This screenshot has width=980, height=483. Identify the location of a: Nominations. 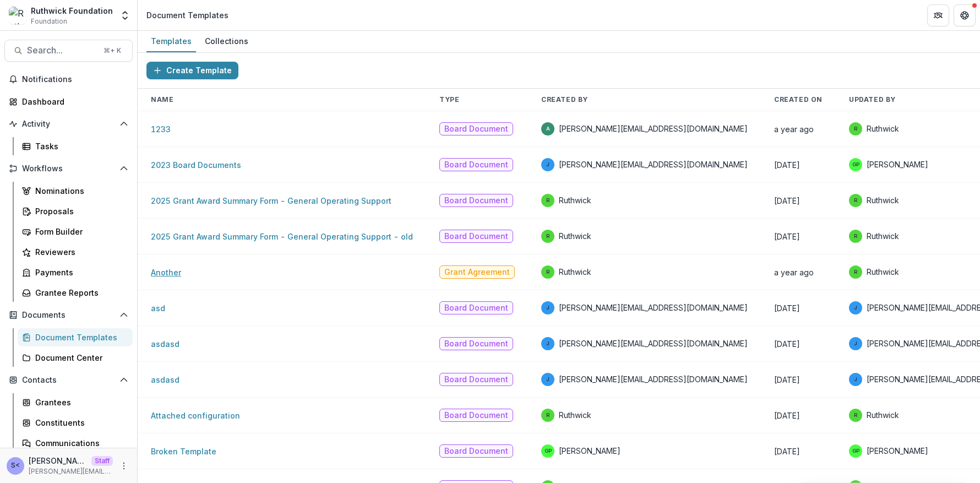
(75, 191).